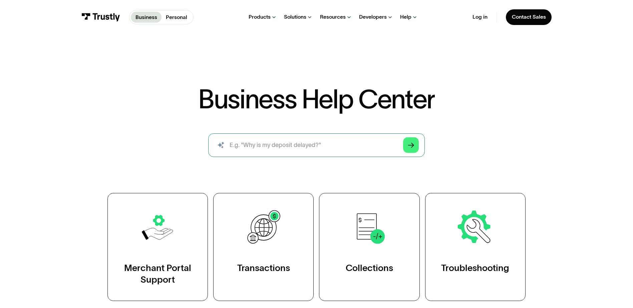  What do you see at coordinates (259, 17) in the screenshot?
I see `div: Products` at bounding box center [259, 17].